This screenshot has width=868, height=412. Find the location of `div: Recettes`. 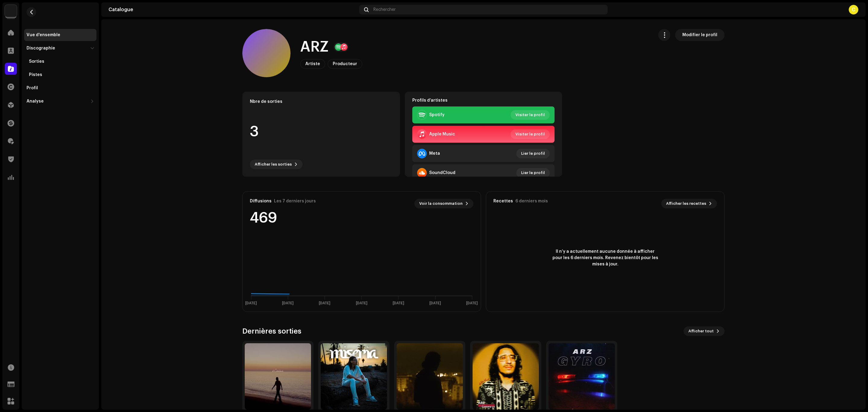

div: Recettes is located at coordinates (503, 201).